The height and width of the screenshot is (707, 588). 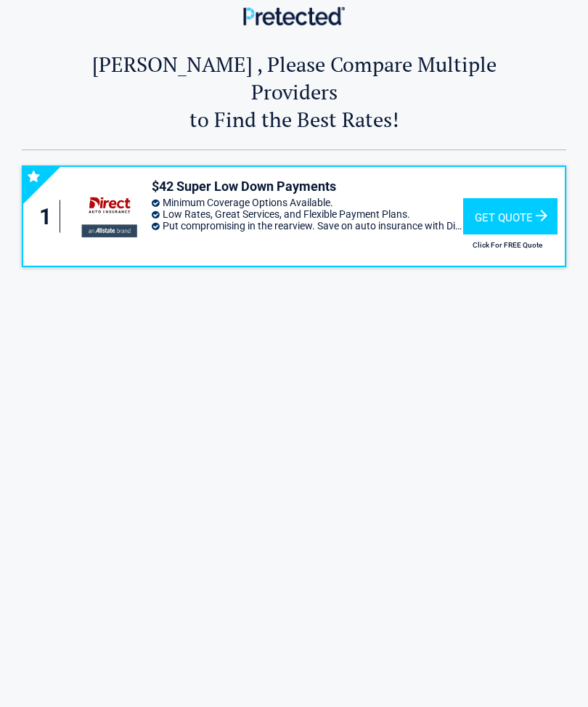 What do you see at coordinates (307, 226) in the screenshot?
I see `li: Put compromising in the rearview. Save on auto insurance with Direct.` at bounding box center [307, 226].